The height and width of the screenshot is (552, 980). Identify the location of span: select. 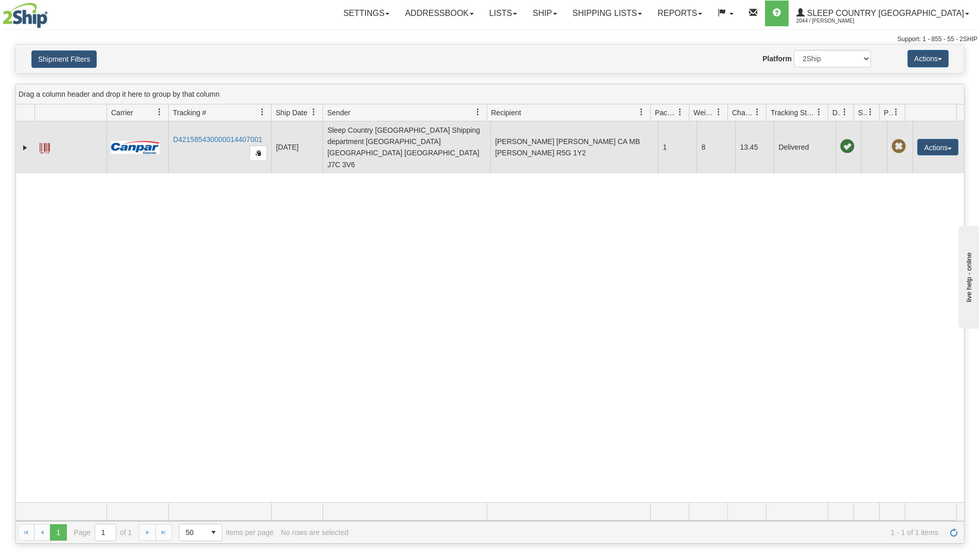
(214, 533).